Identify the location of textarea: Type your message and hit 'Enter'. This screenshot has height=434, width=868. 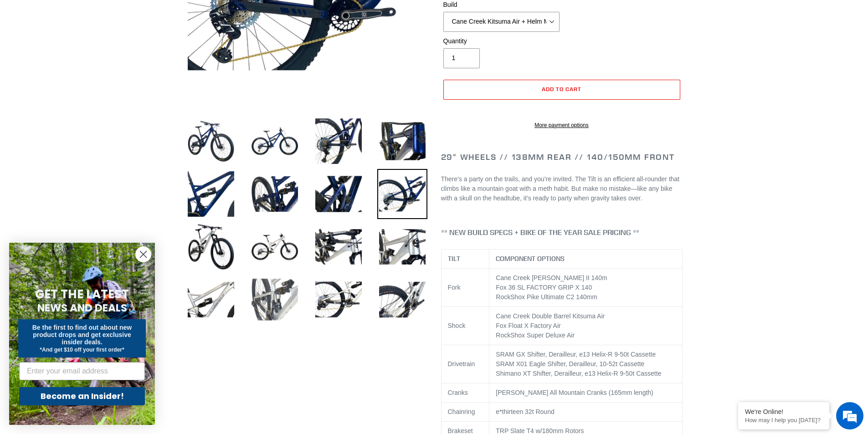
(89, 264).